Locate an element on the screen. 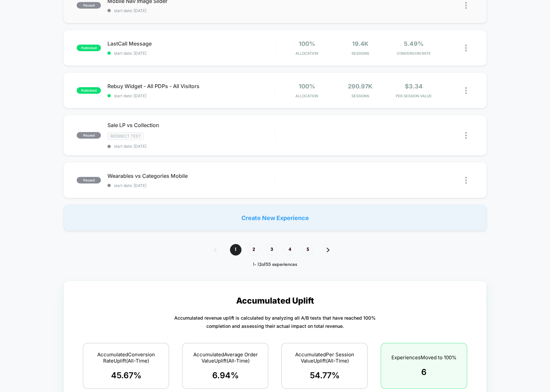  span: 19.4k is located at coordinates (360, 44).